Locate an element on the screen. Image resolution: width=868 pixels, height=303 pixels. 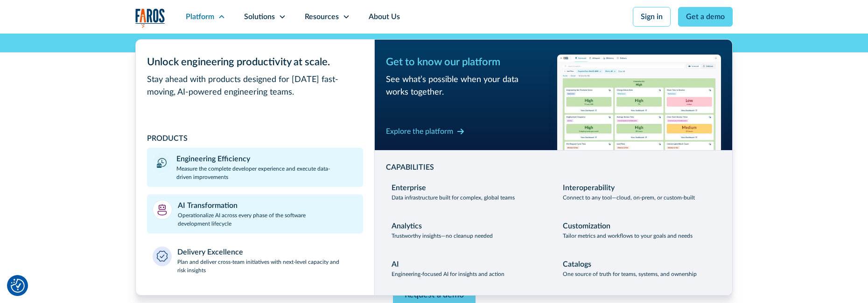
div: Resources is located at coordinates (322, 17).